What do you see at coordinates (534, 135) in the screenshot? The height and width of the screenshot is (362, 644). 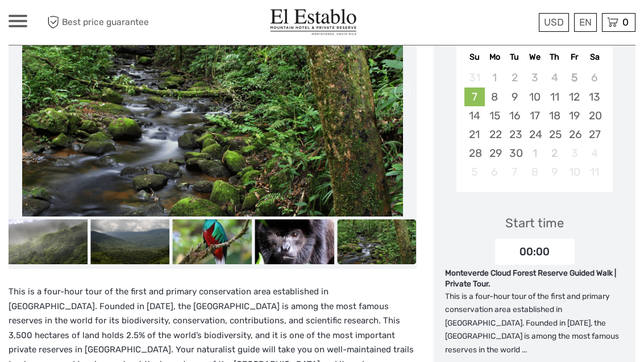 I see `div: Choose Wednesday, September 24th, 2025` at bounding box center [534, 135].